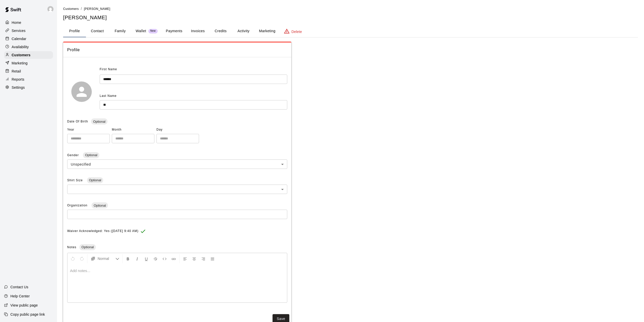 This screenshot has width=644, height=322. What do you see at coordinates (174, 259) in the screenshot?
I see `button: Insert Link` at bounding box center [174, 259].